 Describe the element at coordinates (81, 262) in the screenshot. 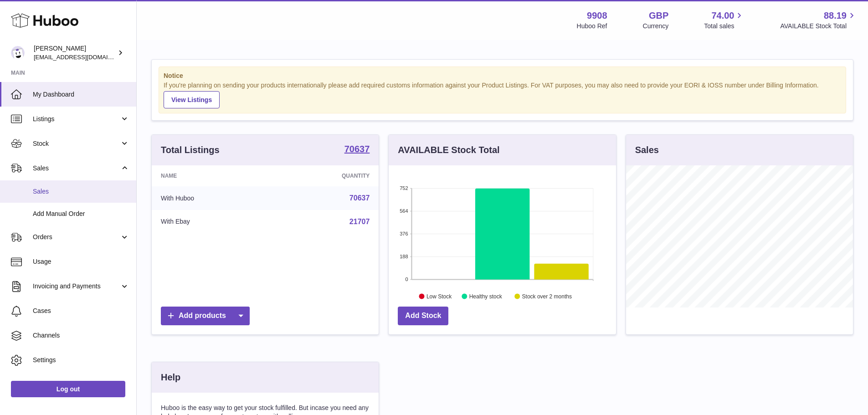

I see `span: Usage` at that location.